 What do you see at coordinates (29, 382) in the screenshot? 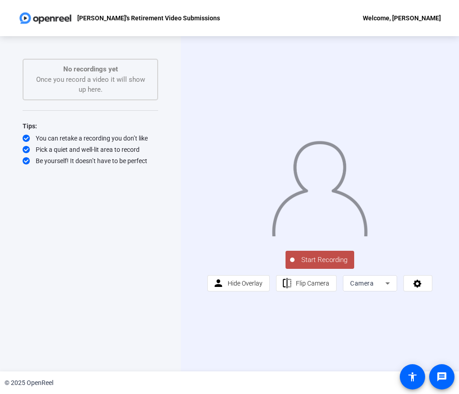
I see `div: © 2025 OpenReel` at bounding box center [29, 382].